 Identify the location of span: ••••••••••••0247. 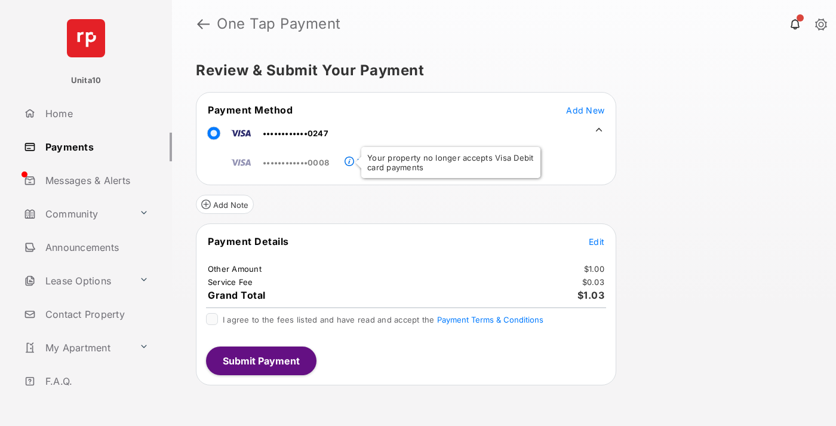
(296, 133).